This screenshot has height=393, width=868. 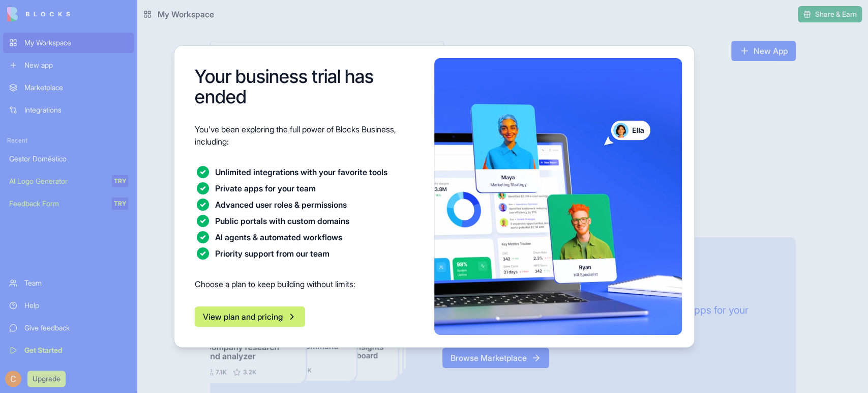 What do you see at coordinates (281, 203) in the screenshot?
I see `div: Advanced user roles & permissions` at bounding box center [281, 203].